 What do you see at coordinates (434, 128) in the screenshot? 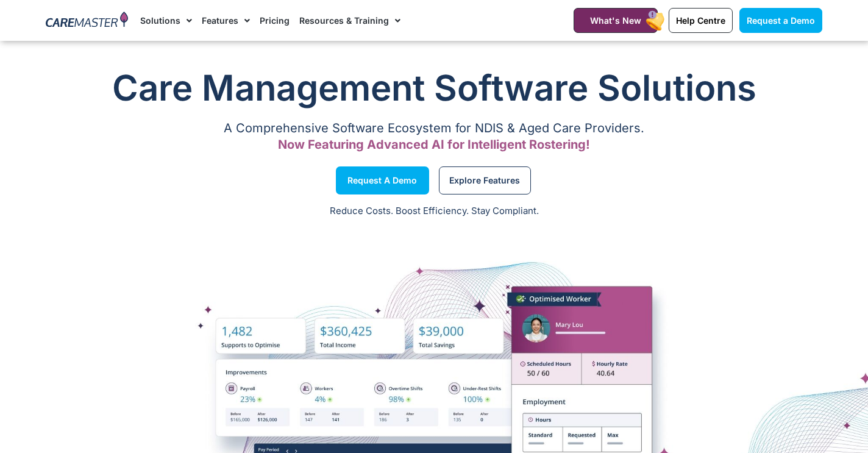
I see `p: A Comprehensive Software Ecosystem for NDIS & Aged Care Providers.` at bounding box center [434, 128].